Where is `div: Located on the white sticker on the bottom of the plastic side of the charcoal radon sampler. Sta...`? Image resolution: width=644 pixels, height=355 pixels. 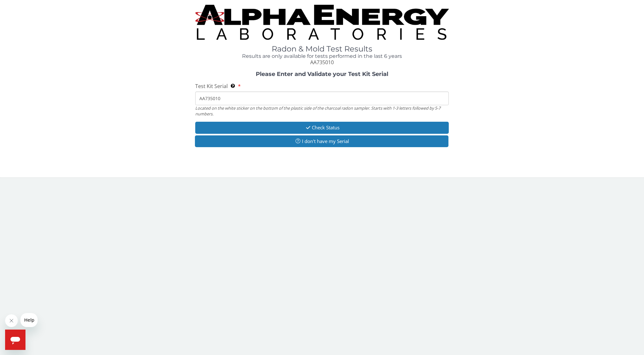 div: Located on the white sticker on the bottom of the plastic side of the charcoal radon sampler. Sta... is located at coordinates (322, 111).